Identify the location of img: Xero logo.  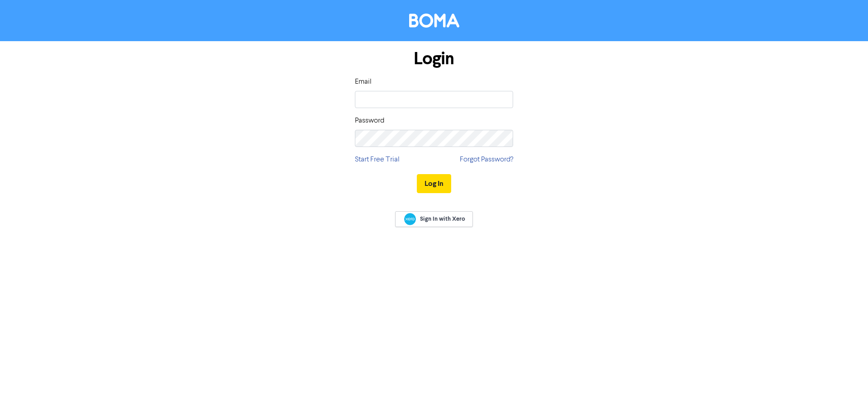
(410, 219).